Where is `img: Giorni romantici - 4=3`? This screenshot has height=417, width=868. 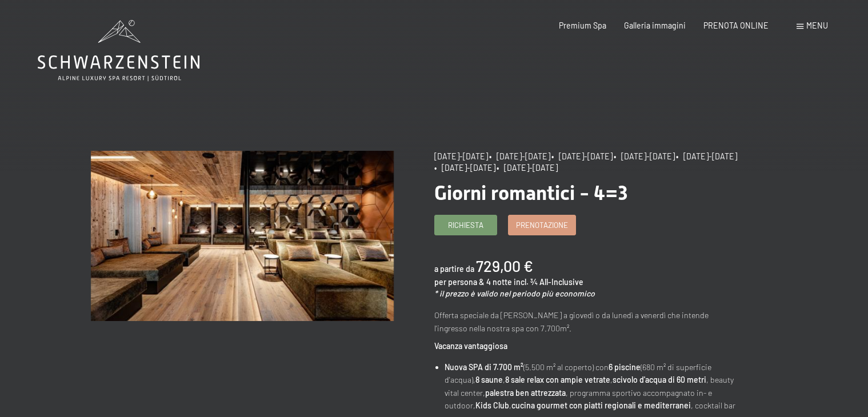
img: Giorni romantici - 4=3 is located at coordinates (242, 236).